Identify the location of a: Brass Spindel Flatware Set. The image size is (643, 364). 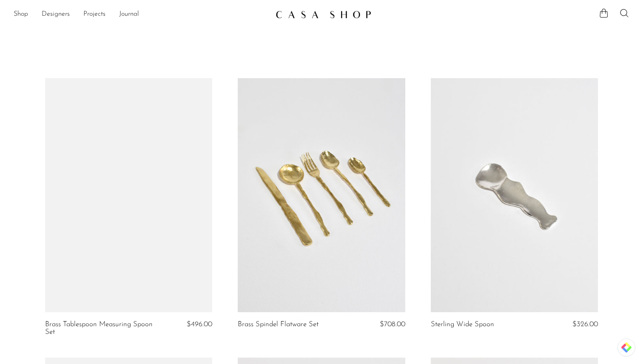
(278, 324).